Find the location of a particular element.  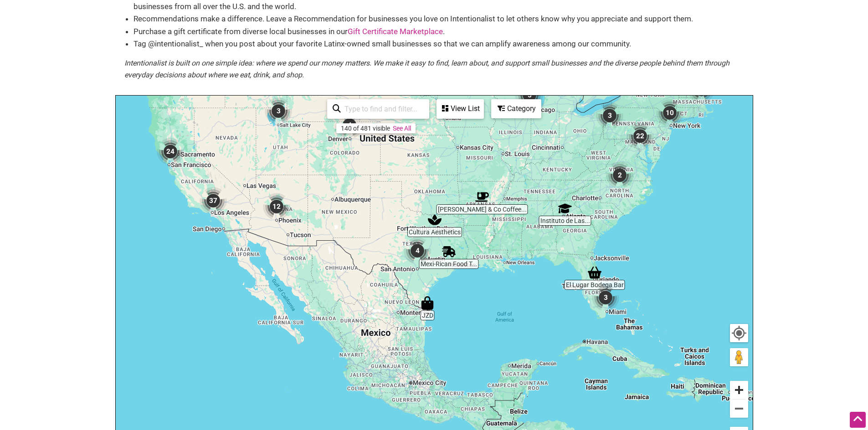

li: Tag @intentionalist_ when you post about your favorite Latinx-owned small businesses so that we c... is located at coordinates (439, 44).